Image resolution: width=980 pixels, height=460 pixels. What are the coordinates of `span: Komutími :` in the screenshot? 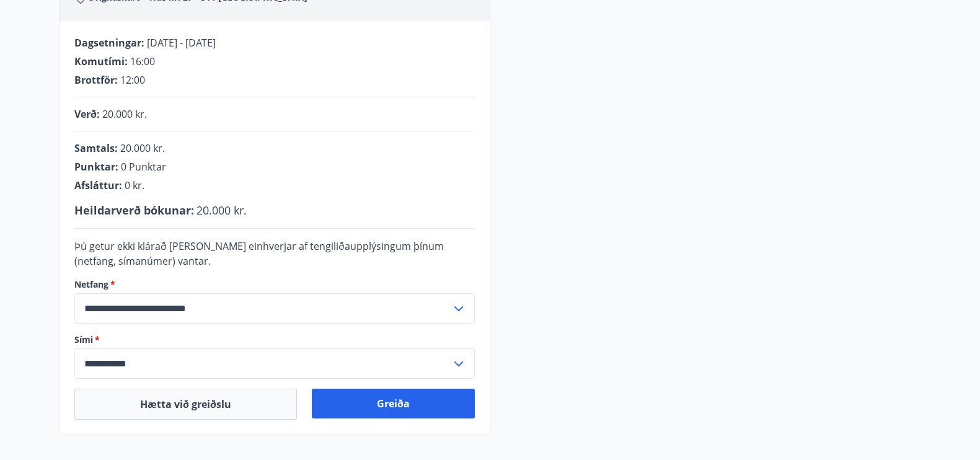 It's located at (101, 61).